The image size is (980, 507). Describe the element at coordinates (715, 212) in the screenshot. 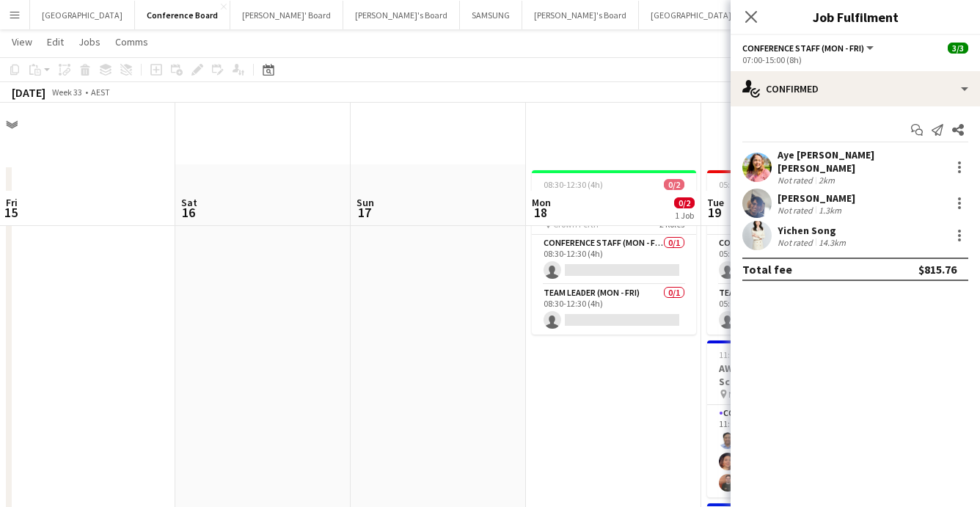

I see `span: 19` at that location.